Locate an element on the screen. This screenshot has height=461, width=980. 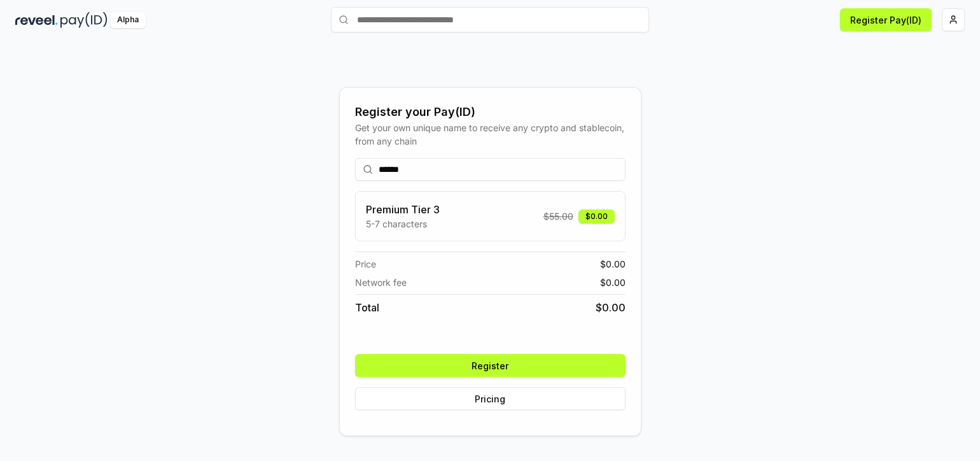
button: Register Pay(ID) is located at coordinates (886, 20).